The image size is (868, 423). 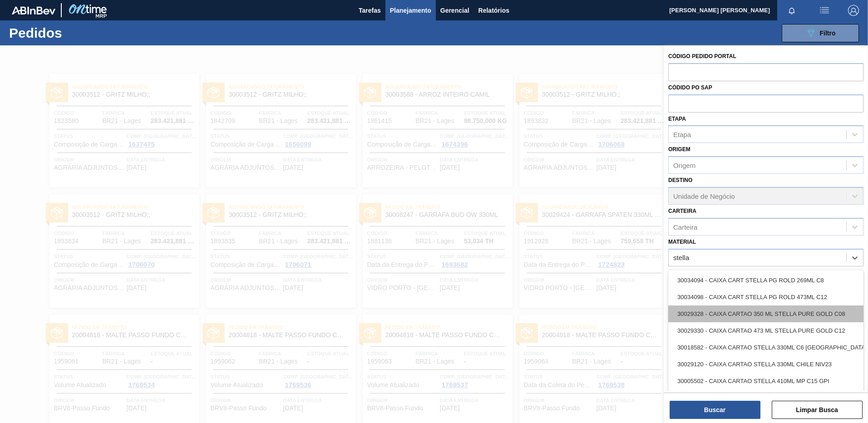 I want to click on label: Etapa, so click(x=677, y=118).